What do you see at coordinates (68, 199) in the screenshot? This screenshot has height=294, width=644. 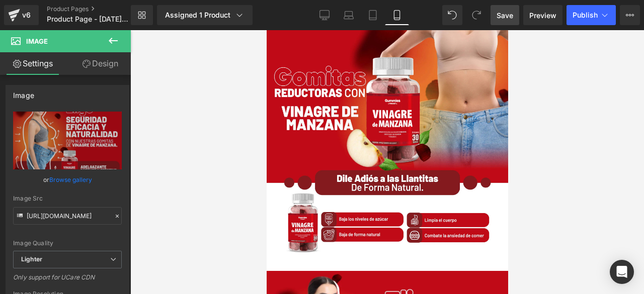 I see `div: Image Src` at bounding box center [68, 199].